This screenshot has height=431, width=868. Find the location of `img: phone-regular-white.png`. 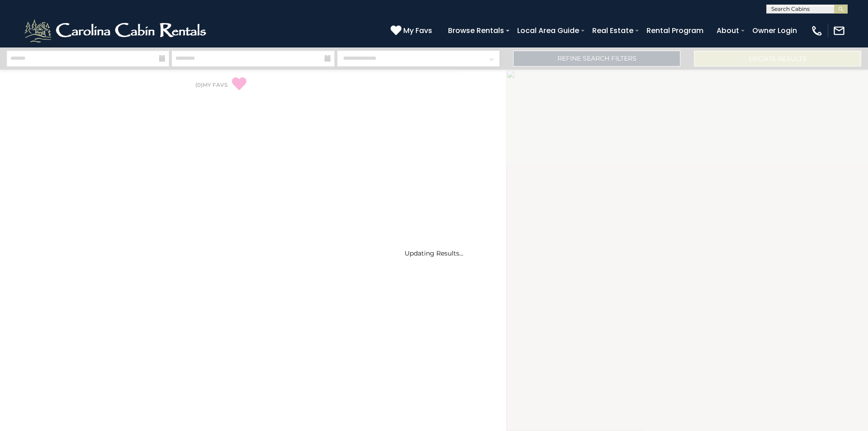

img: phone-regular-white.png is located at coordinates (817, 31).